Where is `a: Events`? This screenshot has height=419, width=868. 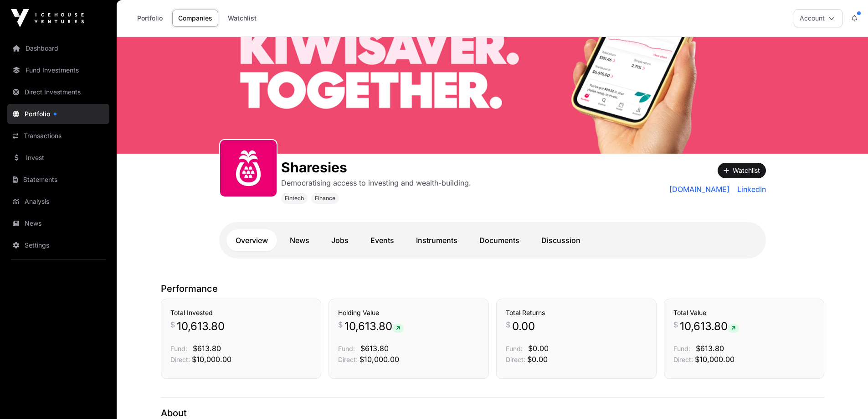 a: Events is located at coordinates (382, 240).